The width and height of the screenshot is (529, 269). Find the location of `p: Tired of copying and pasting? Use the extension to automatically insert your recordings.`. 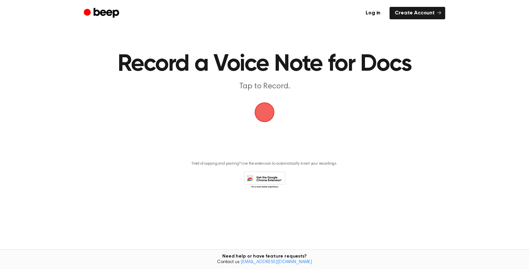

p: Tired of copying and pasting? Use the extension to automatically insert your recordings. is located at coordinates (265, 164).